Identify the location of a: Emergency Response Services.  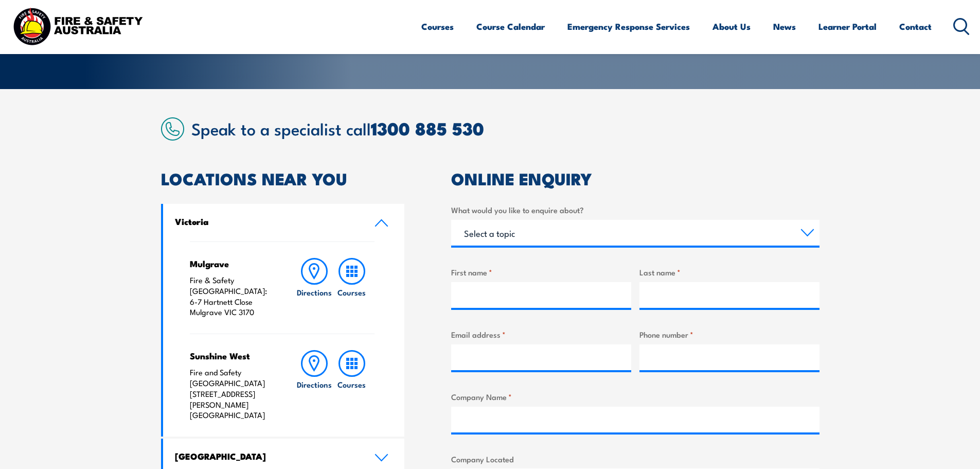
(629, 26).